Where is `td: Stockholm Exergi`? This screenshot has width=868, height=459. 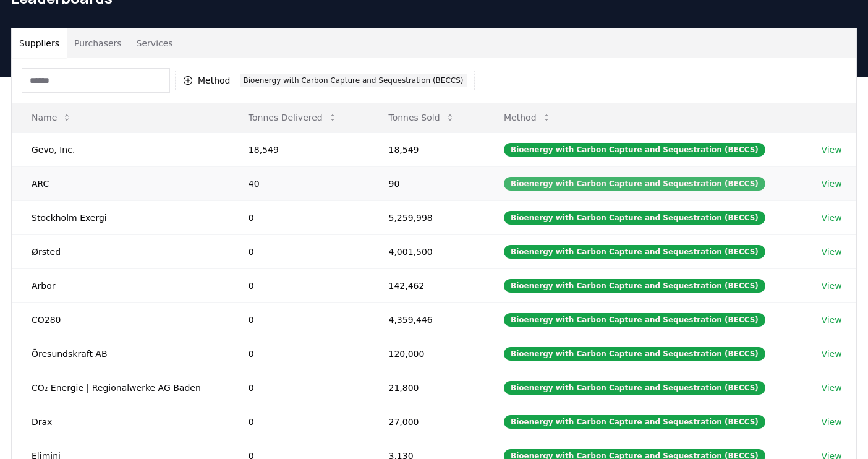 td: Stockholm Exergi is located at coordinates (120, 217).